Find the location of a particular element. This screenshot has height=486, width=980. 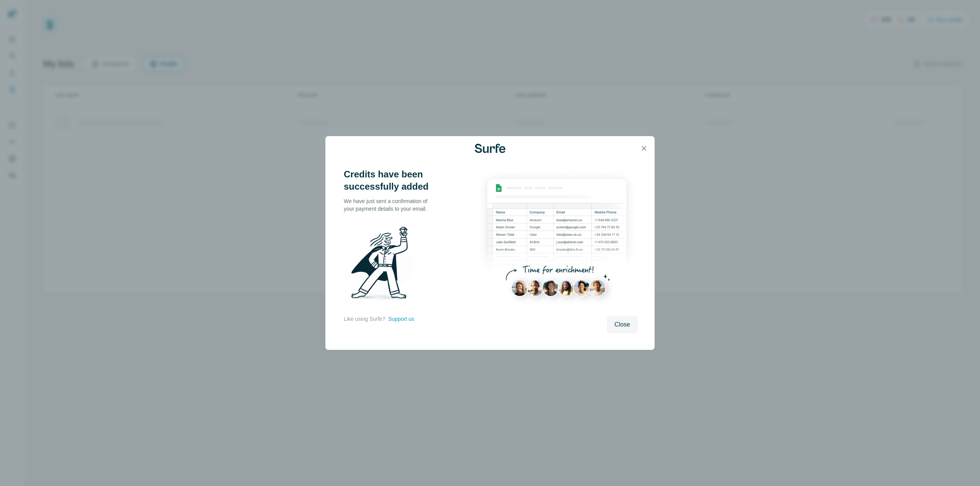

p: Like using Surfe? is located at coordinates (365, 319).